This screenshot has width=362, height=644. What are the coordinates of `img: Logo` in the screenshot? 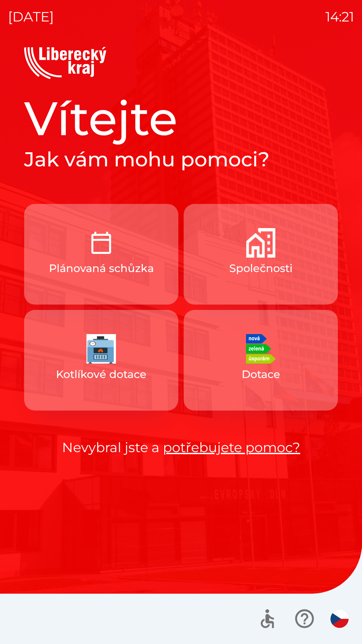 It's located at (181, 63).